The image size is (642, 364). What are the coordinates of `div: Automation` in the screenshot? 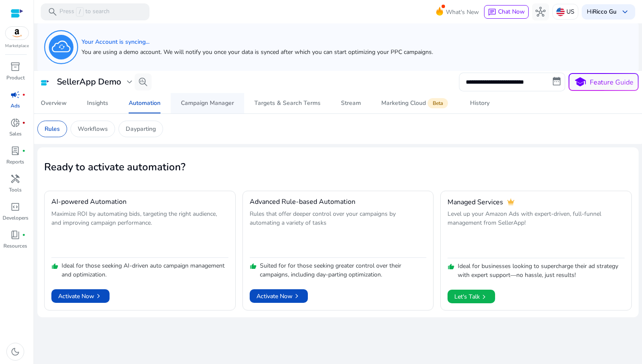 It's located at (144, 103).